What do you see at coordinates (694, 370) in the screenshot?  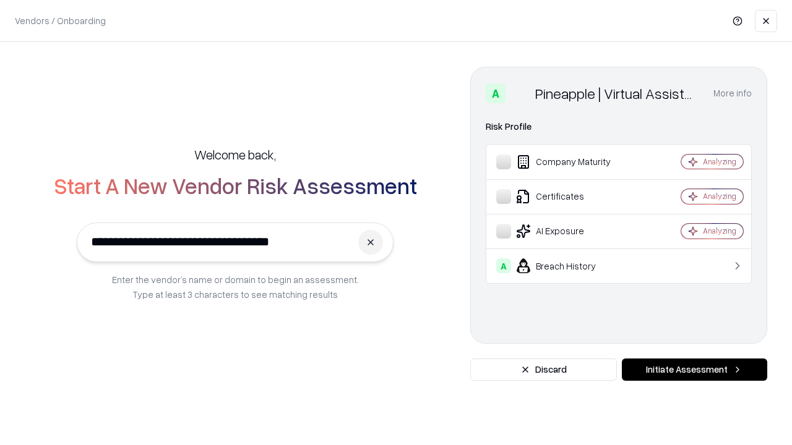 I see `button: Initiate Assessment` at bounding box center [694, 370].